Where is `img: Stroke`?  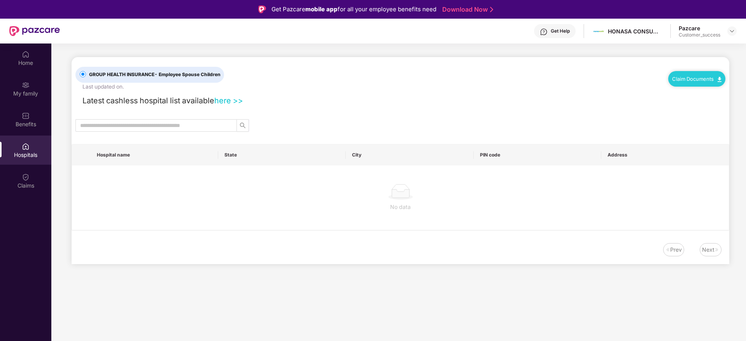 img: Stroke is located at coordinates (491, 9).